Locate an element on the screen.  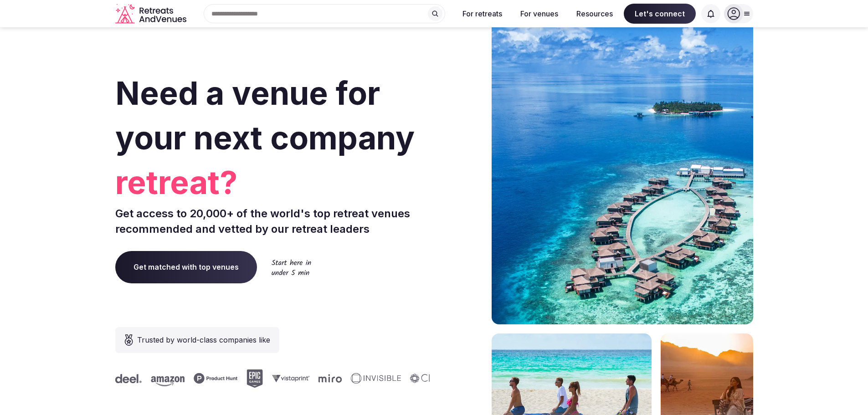
svg: Deel company logo is located at coordinates (128, 379).